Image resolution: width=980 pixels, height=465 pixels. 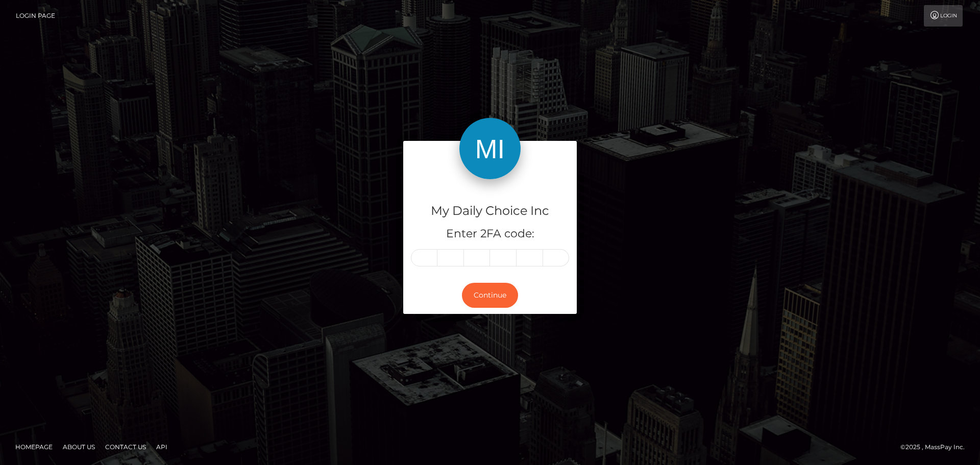 What do you see at coordinates (125, 447) in the screenshot?
I see `a: Contact Us` at bounding box center [125, 447].